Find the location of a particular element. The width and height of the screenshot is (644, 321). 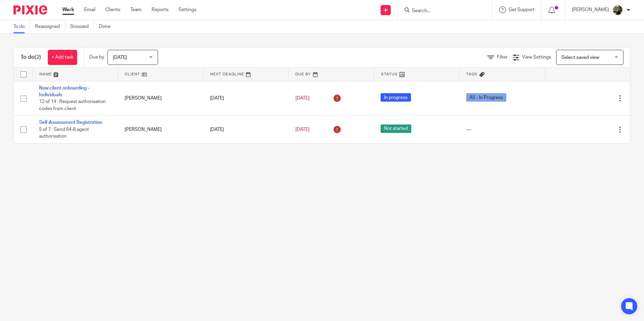

span: Not started is located at coordinates (396, 128).